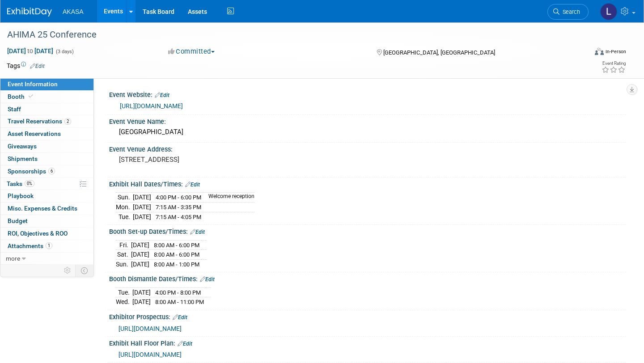  I want to click on a: Asset Reservations, so click(47, 133).